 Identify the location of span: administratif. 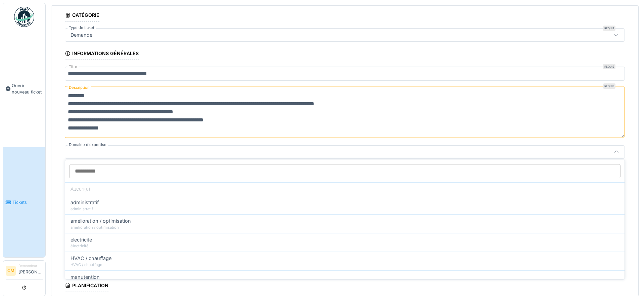
(85, 202).